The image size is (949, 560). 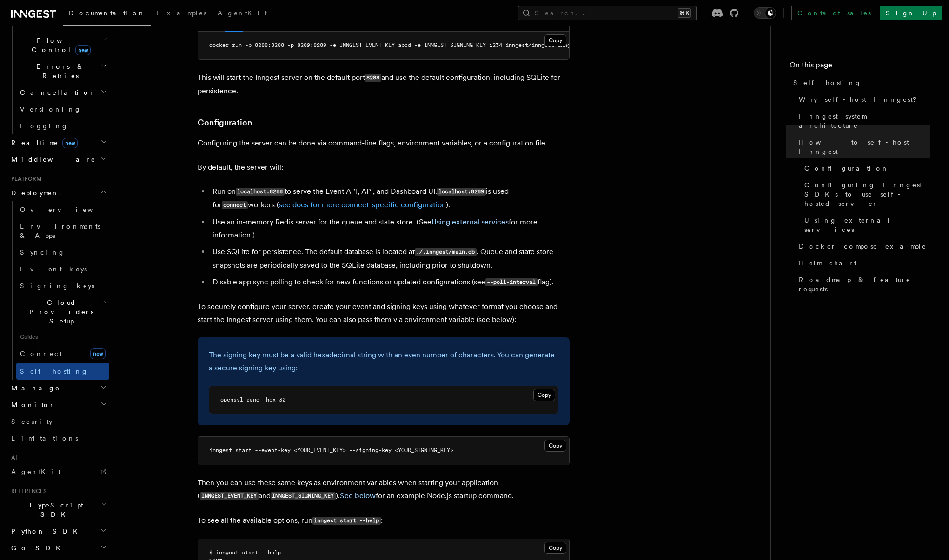 I want to click on p: To see all the available options, run :, so click(x=384, y=521).